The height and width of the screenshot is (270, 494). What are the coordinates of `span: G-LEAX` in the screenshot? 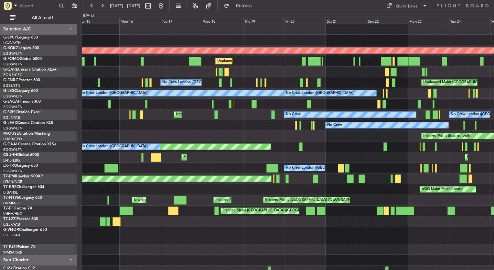 It's located at (10, 123).